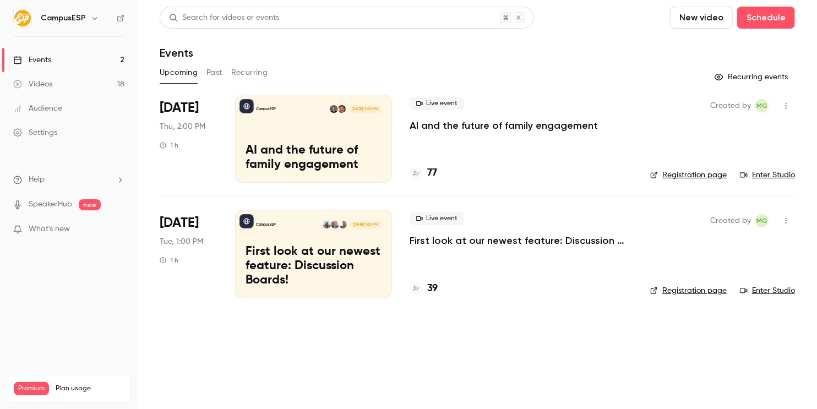  What do you see at coordinates (50, 204) in the screenshot?
I see `a: SpeakerHub` at bounding box center [50, 204].